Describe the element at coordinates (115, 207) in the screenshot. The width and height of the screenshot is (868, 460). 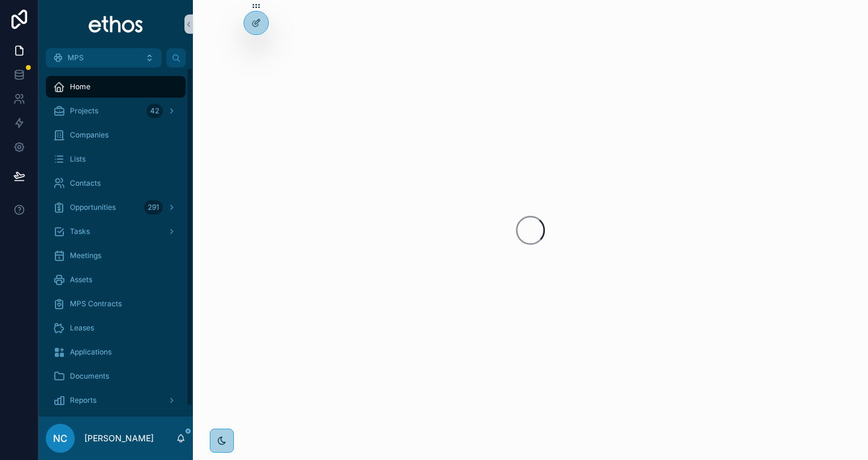
I see `a: Opportunities291` at that location.